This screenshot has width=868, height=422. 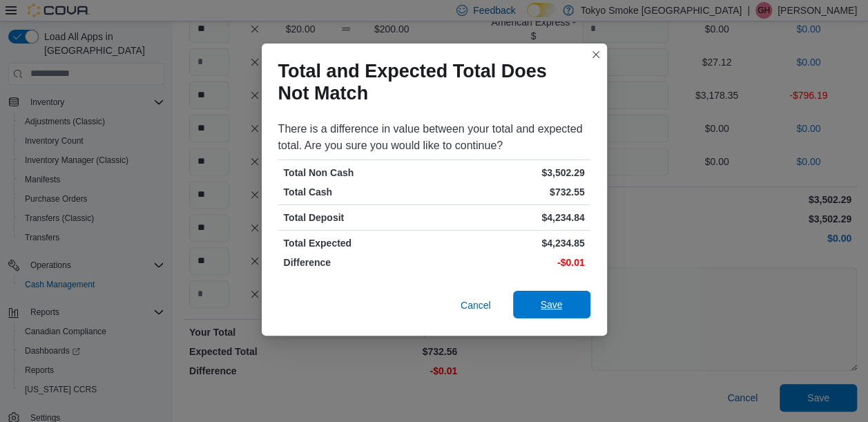 What do you see at coordinates (434, 137) in the screenshot?
I see `div: There is a difference in value between your total and expected total. Are you sure you would like...` at bounding box center [434, 137].